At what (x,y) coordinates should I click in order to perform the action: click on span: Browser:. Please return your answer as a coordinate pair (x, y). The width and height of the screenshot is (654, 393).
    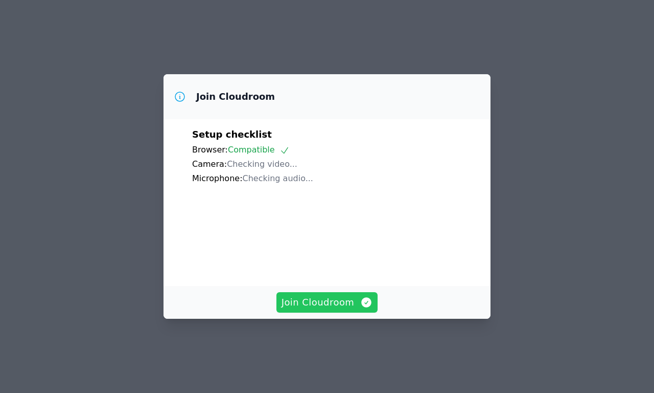
    Looking at the image, I should click on (210, 149).